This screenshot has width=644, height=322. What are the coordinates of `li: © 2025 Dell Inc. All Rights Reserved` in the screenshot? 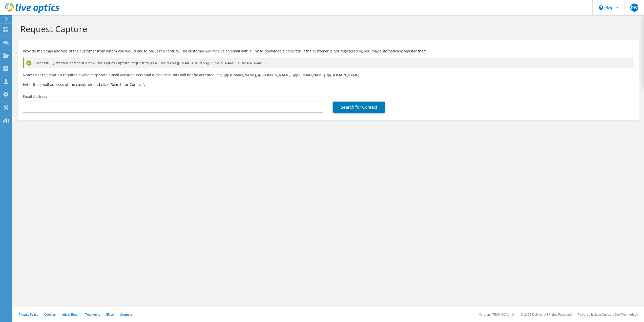 It's located at (546, 314).